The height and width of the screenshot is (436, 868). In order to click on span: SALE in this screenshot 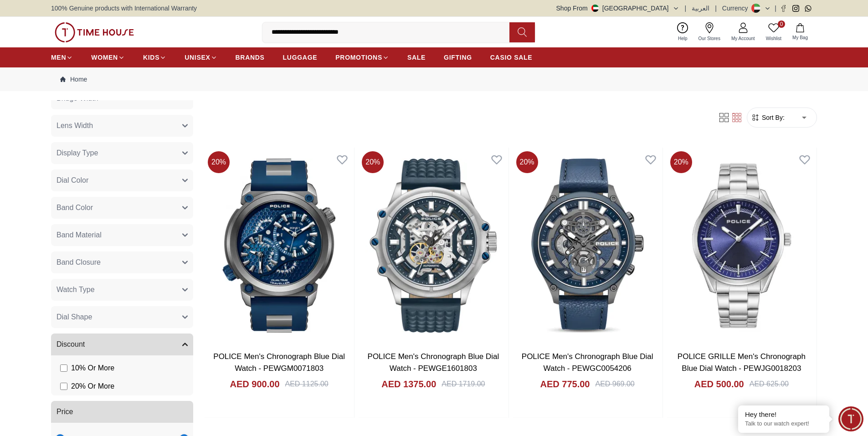, I will do `click(417, 57)`.